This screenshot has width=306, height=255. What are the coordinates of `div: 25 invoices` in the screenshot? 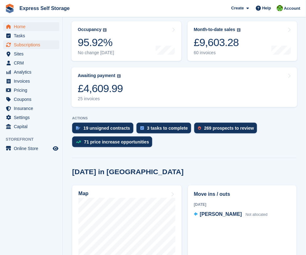 It's located at (100, 99).